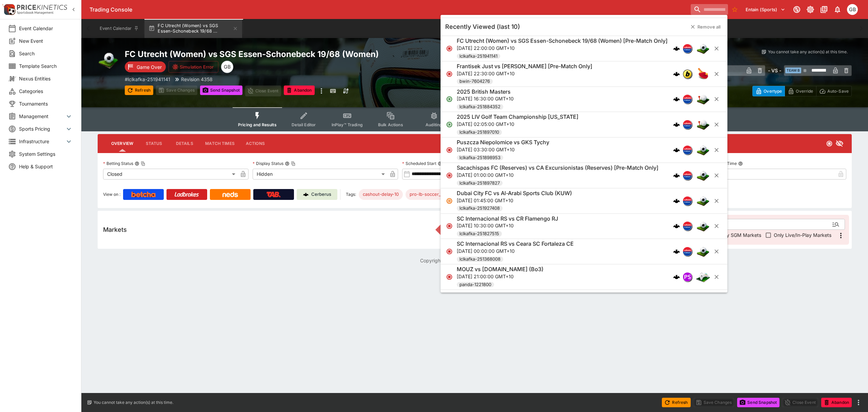 This screenshot has height=412, width=868. What do you see at coordinates (154, 144) in the screenshot?
I see `button: Status` at bounding box center [154, 144].